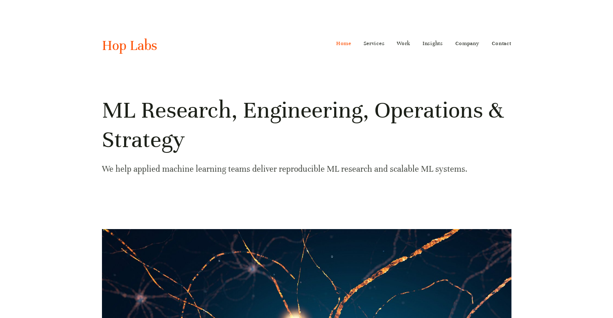 This screenshot has width=613, height=318. Describe the element at coordinates (129, 45) in the screenshot. I see `a: Hop Labs` at that location.